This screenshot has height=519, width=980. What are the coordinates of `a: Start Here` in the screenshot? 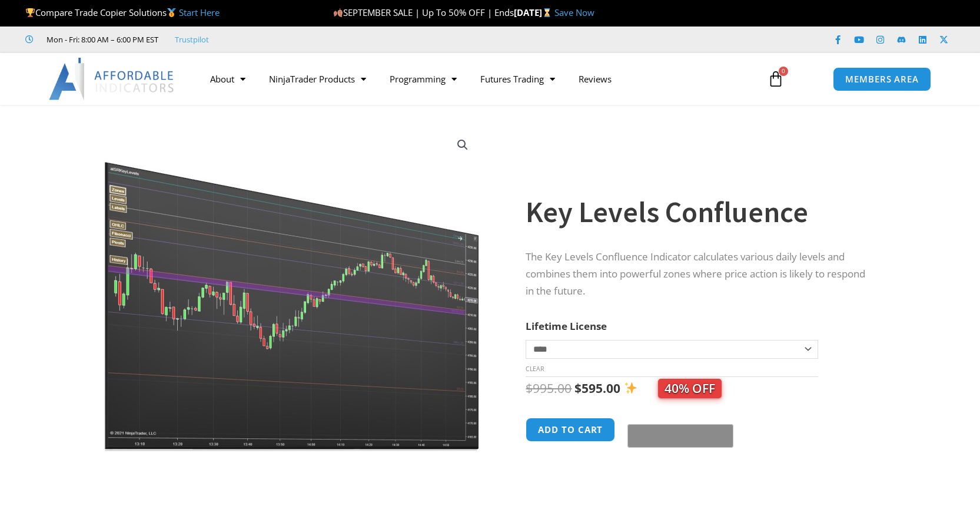 It's located at (199, 12).